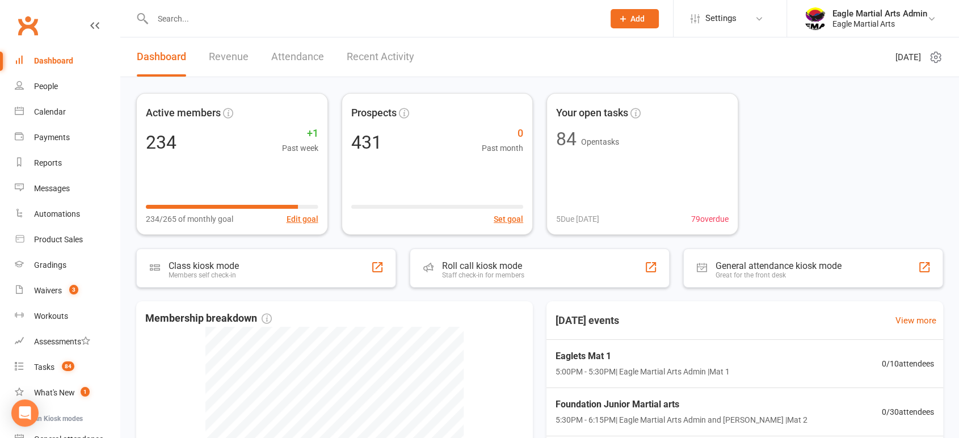 Image resolution: width=959 pixels, height=438 pixels. What do you see at coordinates (637, 19) in the screenshot?
I see `span: Add` at bounding box center [637, 19].